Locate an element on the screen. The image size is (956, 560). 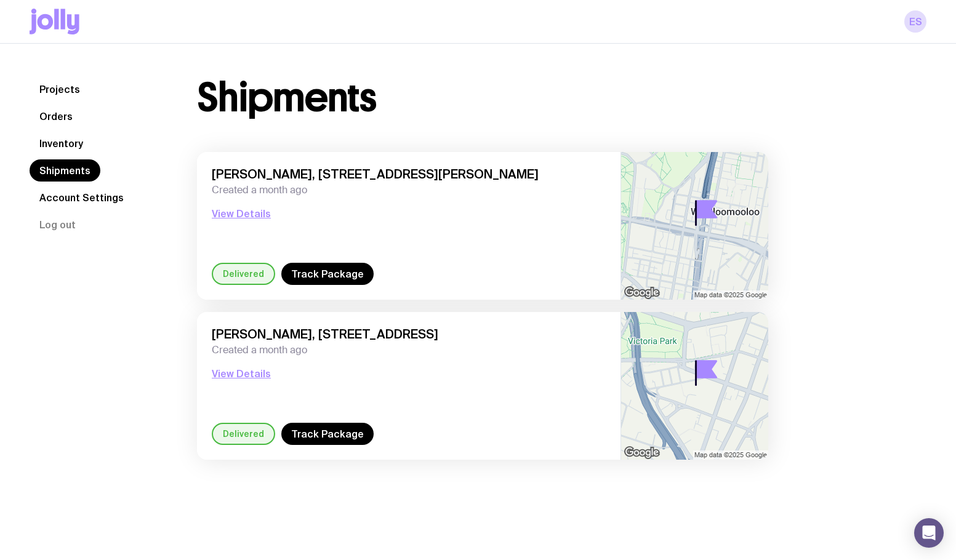
a: Orders is located at coordinates (56, 116).